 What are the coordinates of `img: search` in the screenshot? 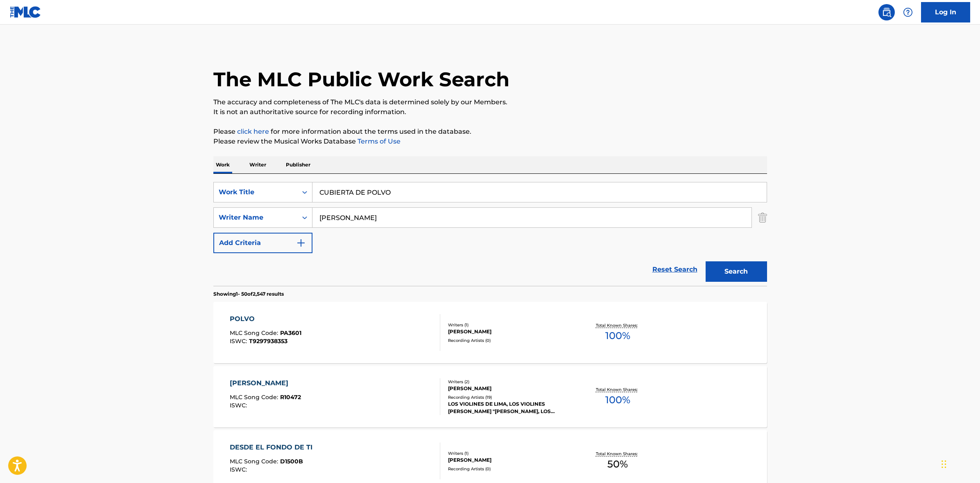 It's located at (886, 12).